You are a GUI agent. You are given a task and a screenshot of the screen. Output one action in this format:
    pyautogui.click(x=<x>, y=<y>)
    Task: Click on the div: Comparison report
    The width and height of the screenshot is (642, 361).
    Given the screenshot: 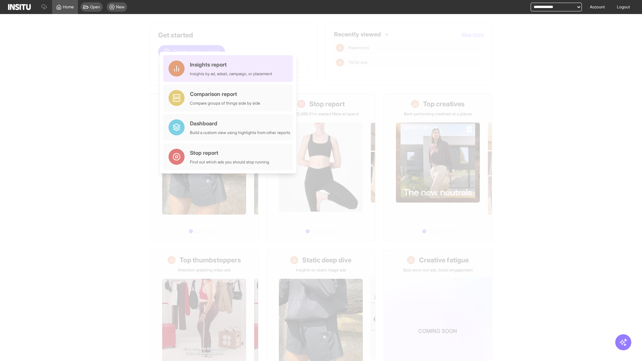 What is the action you would take?
    pyautogui.click(x=225, y=94)
    